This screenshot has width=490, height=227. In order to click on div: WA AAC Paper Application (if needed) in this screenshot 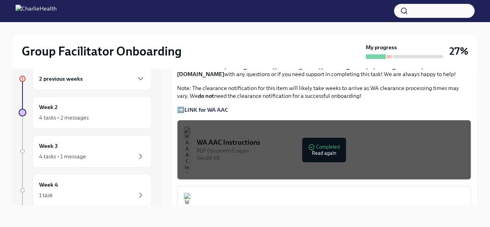, I will do `click(330, 208)`.